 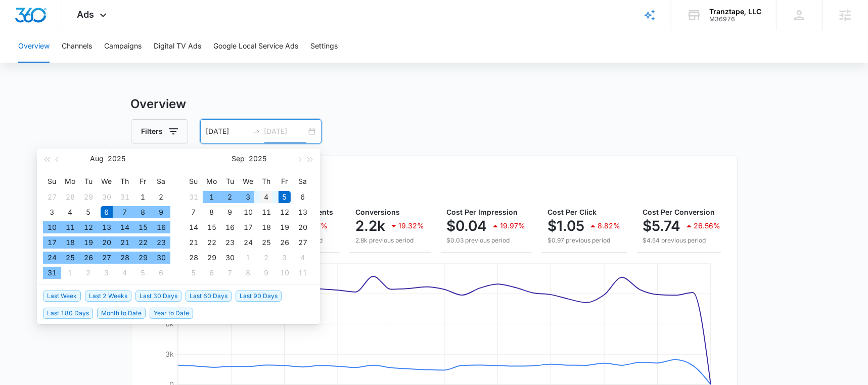 What do you see at coordinates (194, 243) in the screenshot?
I see `div: 21` at bounding box center [194, 243].